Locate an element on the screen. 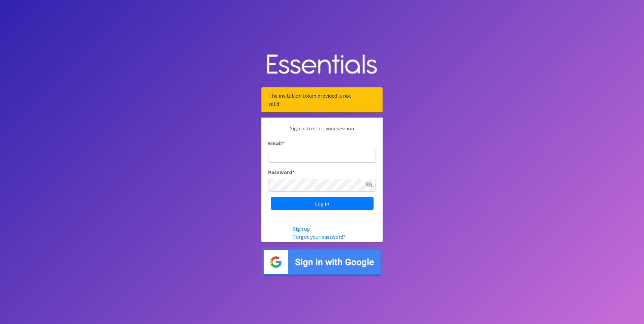 This screenshot has height=324, width=644. a: Forgot your password? is located at coordinates (319, 237).